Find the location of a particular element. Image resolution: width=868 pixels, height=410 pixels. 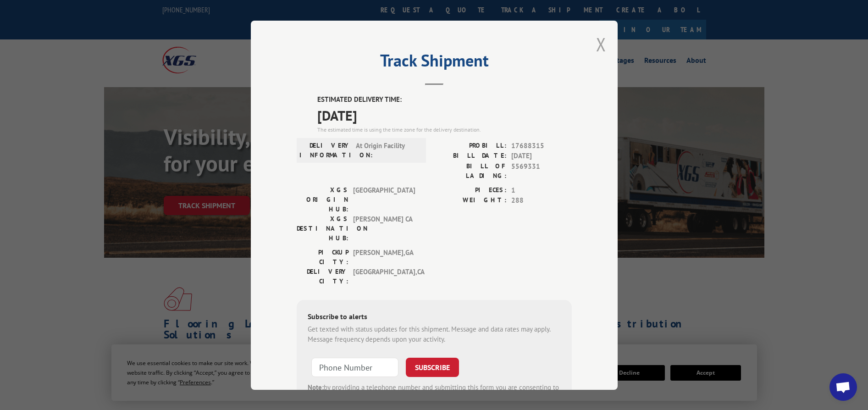

label: XGS ORIGIN HUB: is located at coordinates (322, 199).